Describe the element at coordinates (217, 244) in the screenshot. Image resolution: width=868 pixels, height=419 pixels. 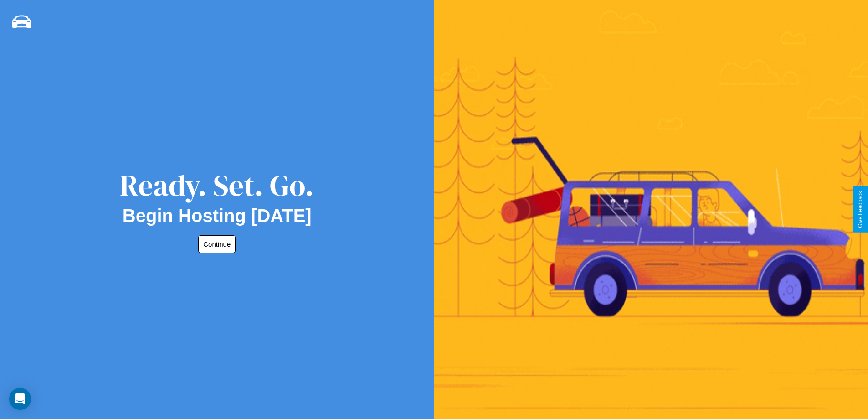
I see `button: Continue` at that location.